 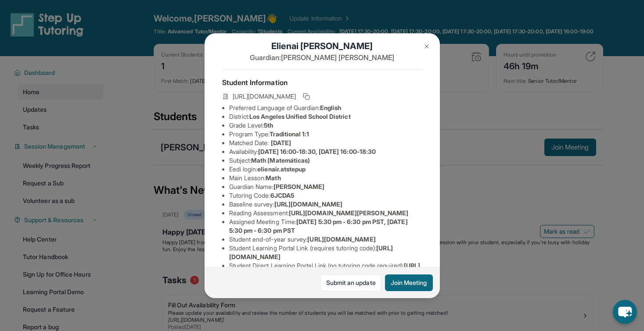 What do you see at coordinates (326, 161) in the screenshot?
I see `li: Subject :` at bounding box center [326, 161].